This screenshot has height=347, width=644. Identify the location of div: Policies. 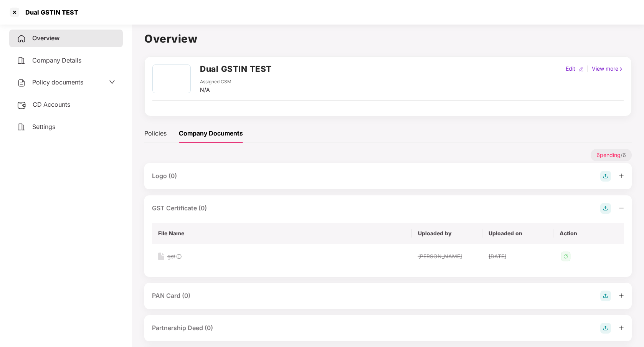
(156, 133).